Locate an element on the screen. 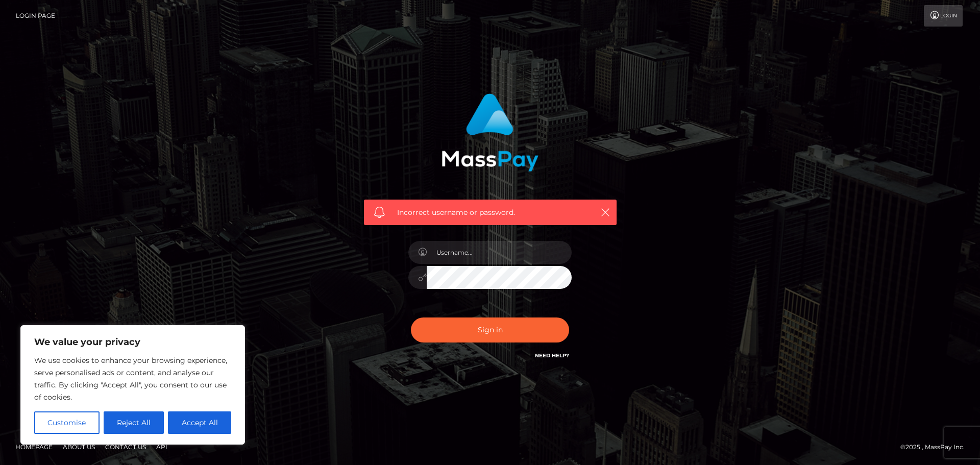  div: © 2025 , MassPay Inc. is located at coordinates (936, 447).